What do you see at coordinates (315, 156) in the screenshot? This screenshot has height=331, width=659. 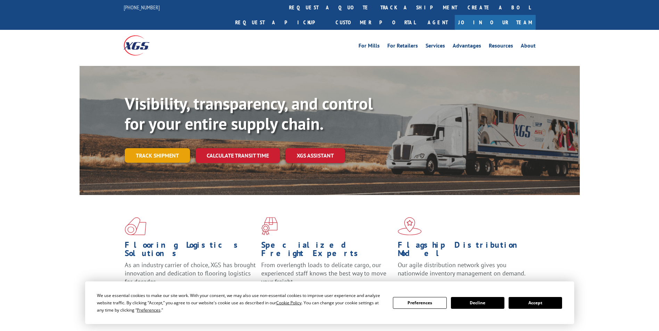 I see `a: XGS ASSISTANT` at bounding box center [315, 156].